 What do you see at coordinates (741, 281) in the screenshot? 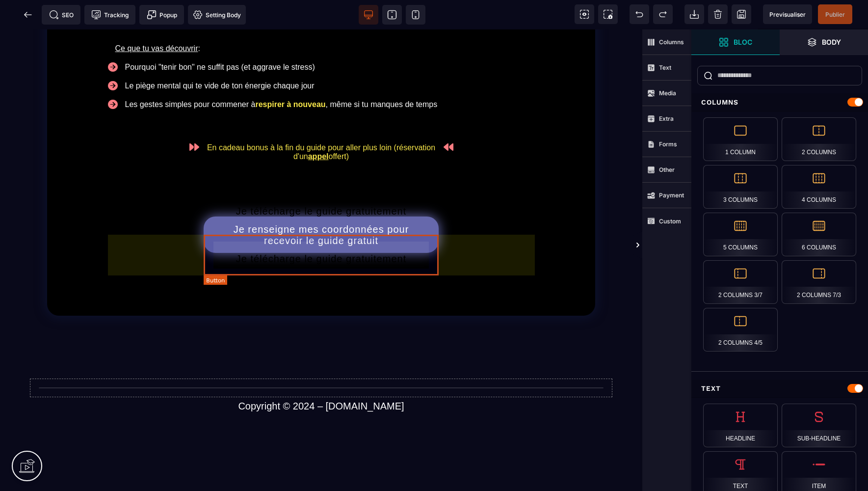
I see `div: 2 Columns 3/7` at bounding box center [741, 281].